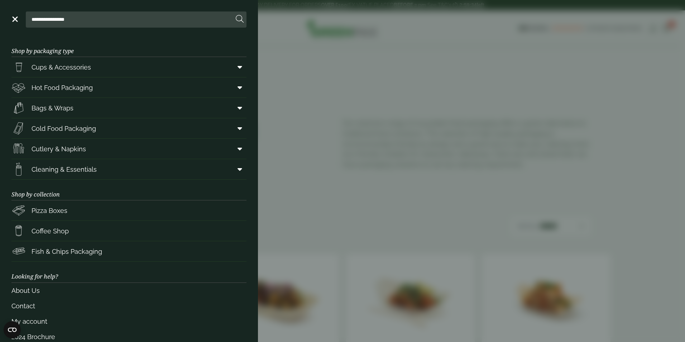 Image resolution: width=685 pixels, height=342 pixels. I want to click on span: Cleaning & Essentials, so click(64, 169).